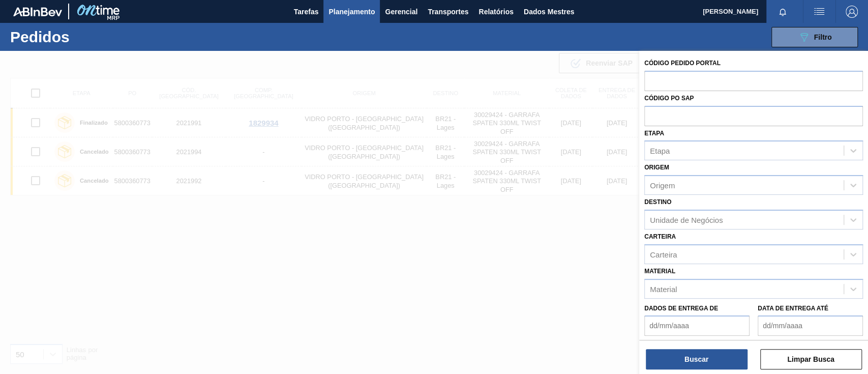  I want to click on button: Filtro, so click(815, 37).